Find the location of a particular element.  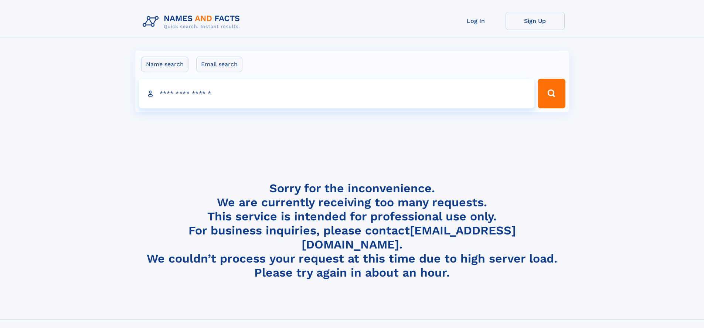

h4: Sorry for the inconvenience. We are currently receiving too many requests. This service is intend... is located at coordinates (352, 230).